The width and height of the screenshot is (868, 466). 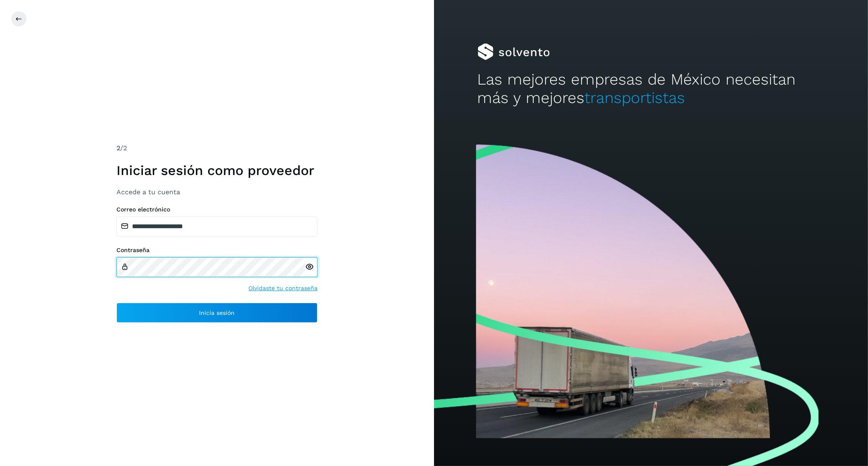 I want to click on label: Contraseña, so click(x=217, y=250).